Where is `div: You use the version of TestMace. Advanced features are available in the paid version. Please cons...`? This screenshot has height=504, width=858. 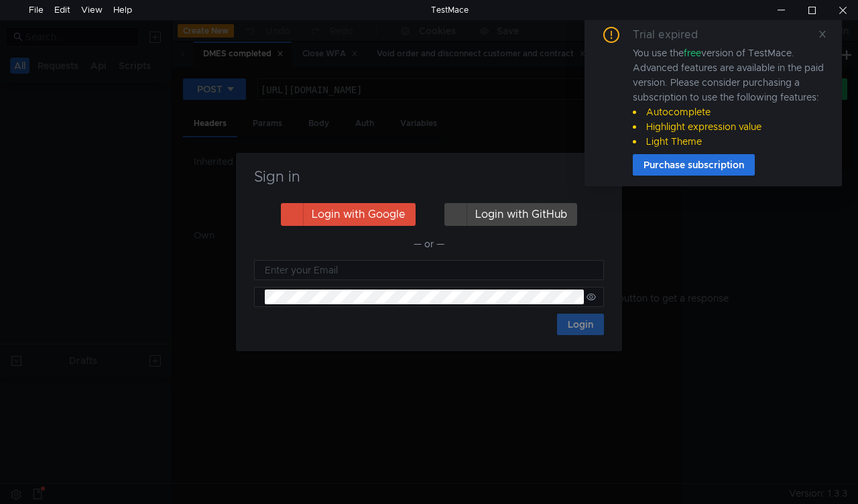
div: You use the version of TestMace. Advanced features are available in the paid version. Please cons... is located at coordinates (729, 98).